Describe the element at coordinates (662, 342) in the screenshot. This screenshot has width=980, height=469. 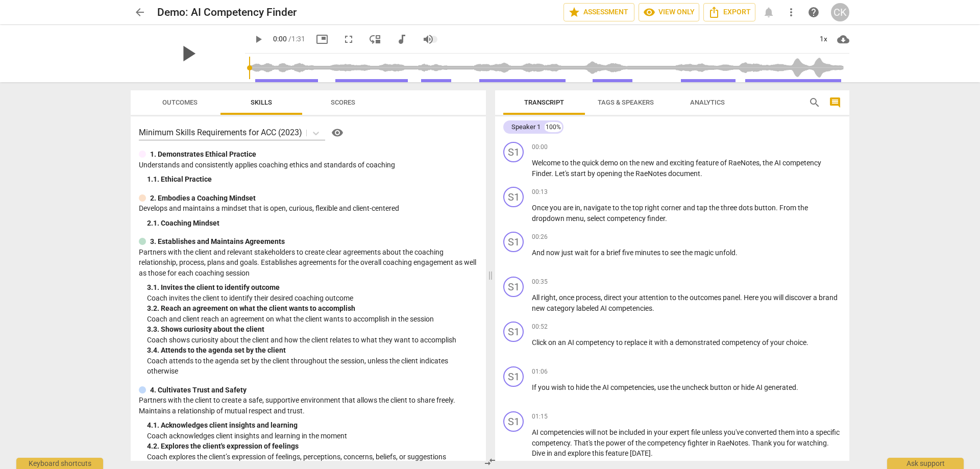
I see `span: with` at that location.